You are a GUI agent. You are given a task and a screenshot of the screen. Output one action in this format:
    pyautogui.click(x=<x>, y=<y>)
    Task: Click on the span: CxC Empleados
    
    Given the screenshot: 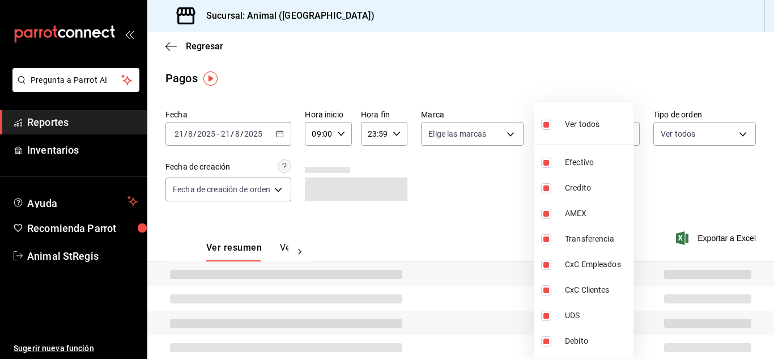 What is the action you would take?
    pyautogui.click(x=597, y=264)
    